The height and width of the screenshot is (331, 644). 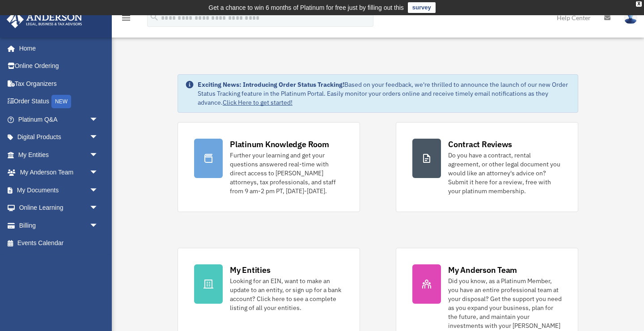 I want to click on div: Get a chance to win 6 months of Platinum for free just by filling out this, so click(x=306, y=8).